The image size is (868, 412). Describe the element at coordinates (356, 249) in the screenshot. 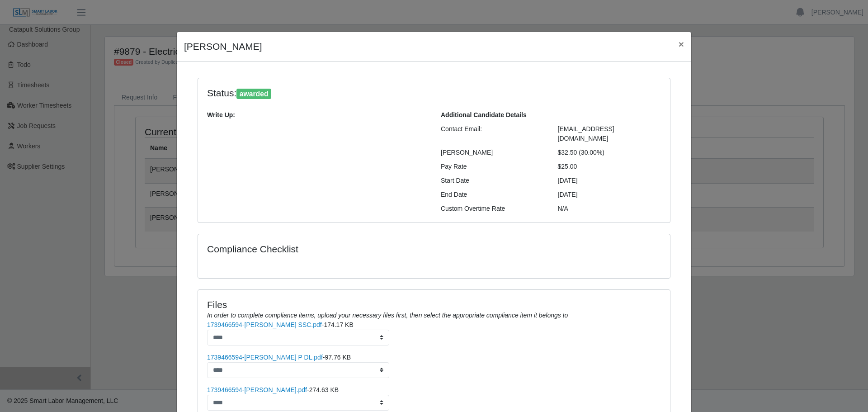

I see `h4: Compliance Checklist` at that location.